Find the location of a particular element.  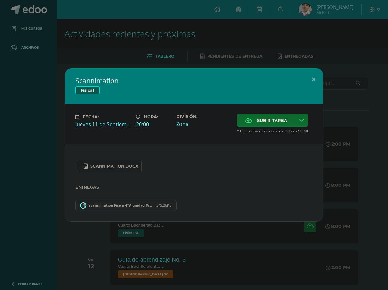

span: Fecha: is located at coordinates (90, 117).